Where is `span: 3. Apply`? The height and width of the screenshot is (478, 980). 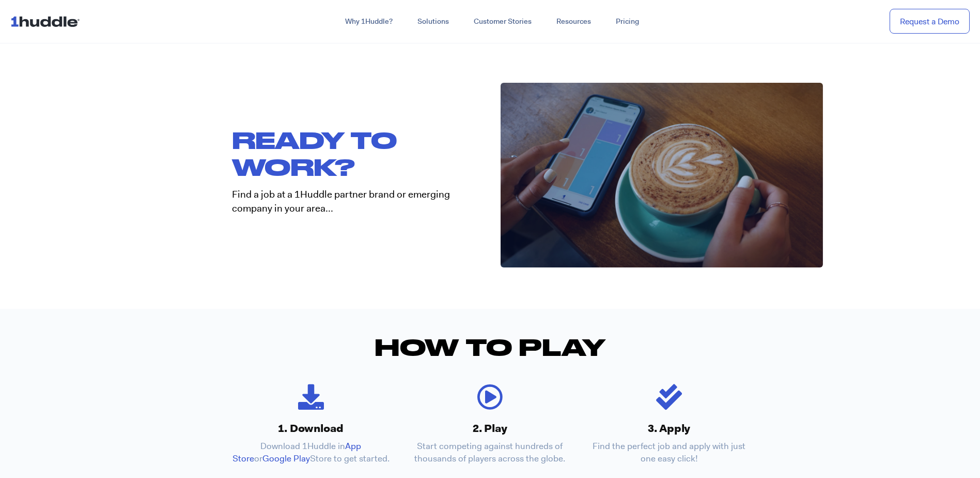
span: 3. Apply is located at coordinates (669, 428).